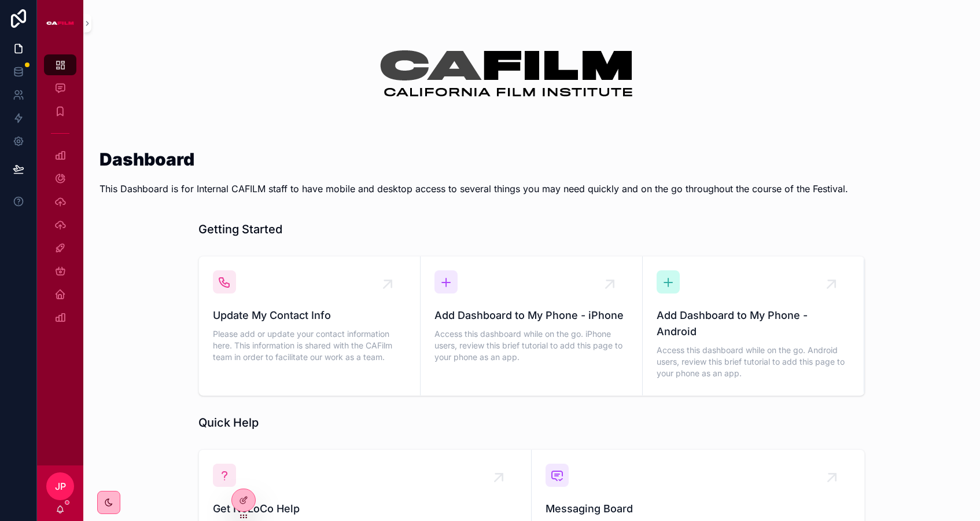 The height and width of the screenshot is (521, 980). I want to click on div: scrollable content, so click(60, 195).